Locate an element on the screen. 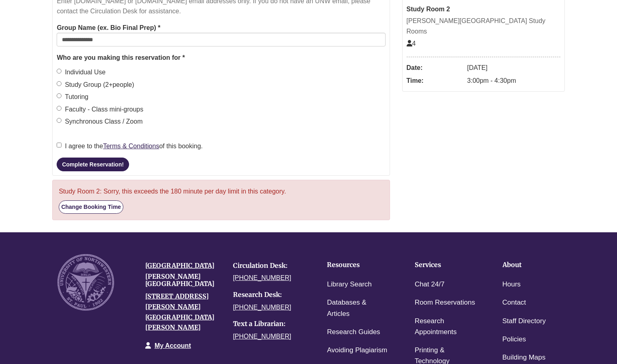 The width and height of the screenshot is (617, 364). a: Building Maps is located at coordinates (524, 358).